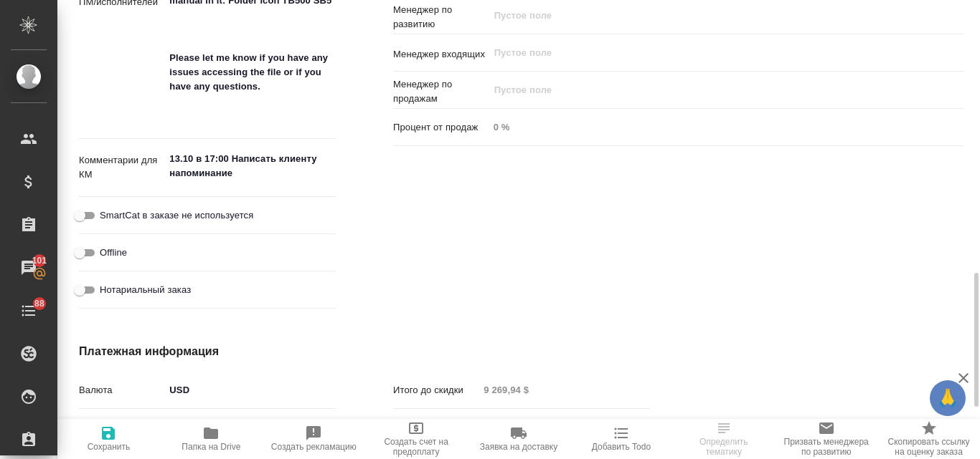 The image size is (980, 459). Describe the element at coordinates (113, 253) in the screenshot. I see `span: Offline` at that location.